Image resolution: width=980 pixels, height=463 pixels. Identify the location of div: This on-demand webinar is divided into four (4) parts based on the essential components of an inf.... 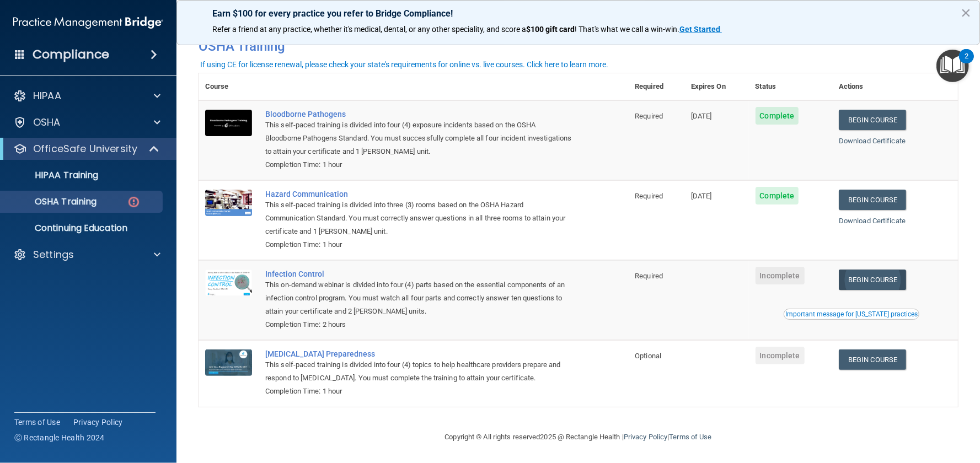
(419, 298).